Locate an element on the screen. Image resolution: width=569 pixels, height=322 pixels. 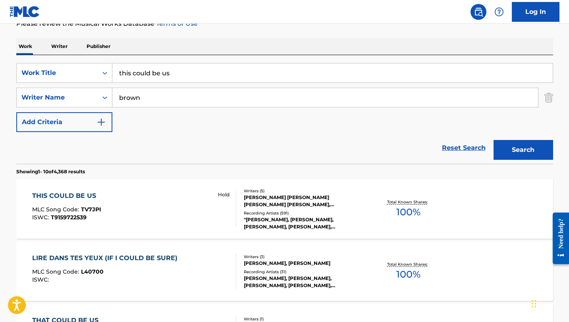
div: Writers ( 5 ) is located at coordinates (304, 191).